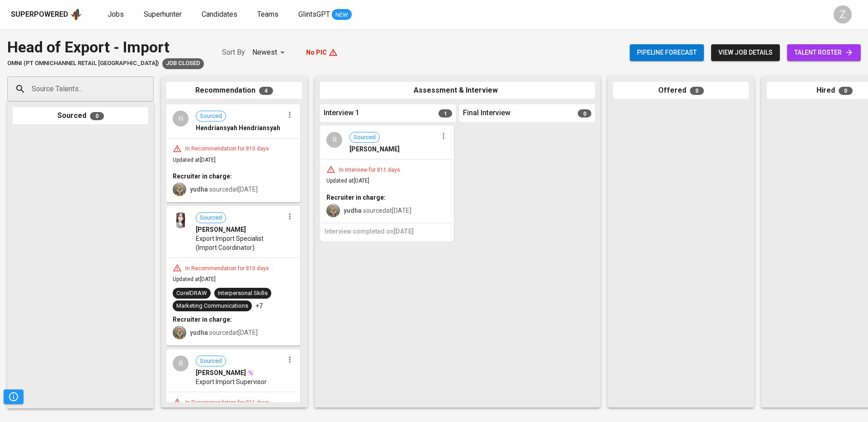  I want to click on div: Marketing Communications, so click(212, 306).